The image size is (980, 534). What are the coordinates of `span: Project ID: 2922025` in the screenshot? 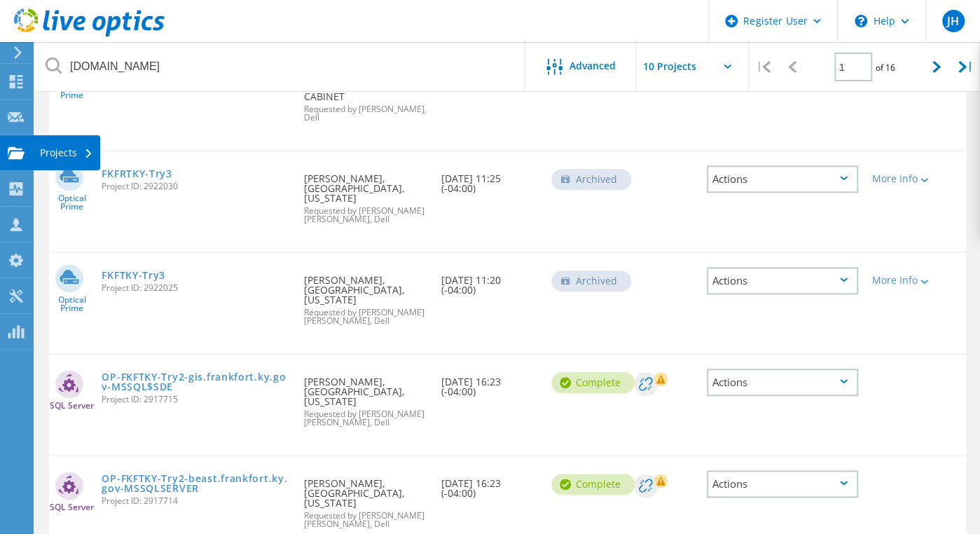 It's located at (196, 287).